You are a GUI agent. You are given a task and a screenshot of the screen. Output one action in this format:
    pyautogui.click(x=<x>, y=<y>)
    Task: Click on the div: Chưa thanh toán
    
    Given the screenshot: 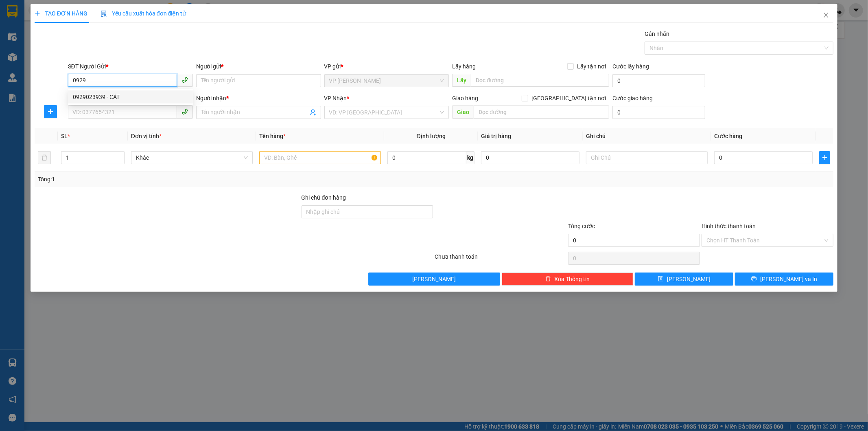 What is the action you would take?
    pyautogui.click(x=501, y=259)
    